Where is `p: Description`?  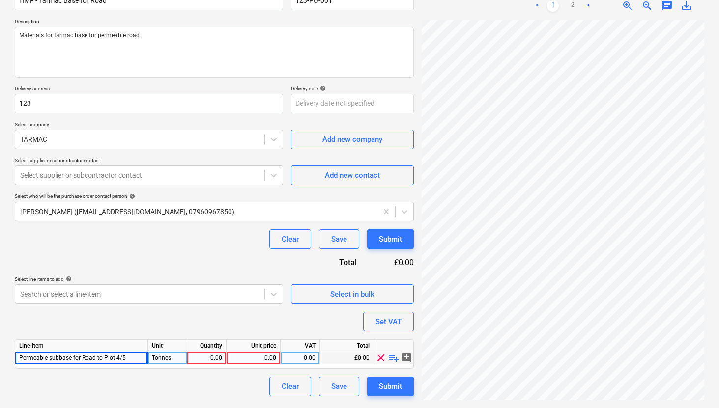 p: Description is located at coordinates (214, 22).